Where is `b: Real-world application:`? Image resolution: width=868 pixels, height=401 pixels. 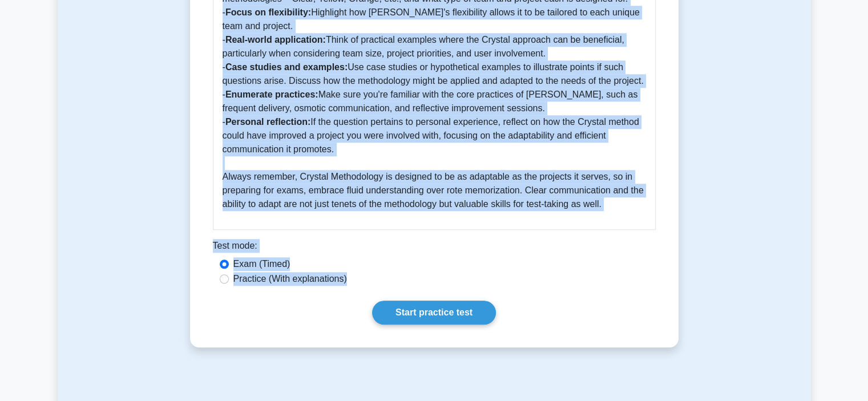 b: Real-world application: is located at coordinates (276, 40).